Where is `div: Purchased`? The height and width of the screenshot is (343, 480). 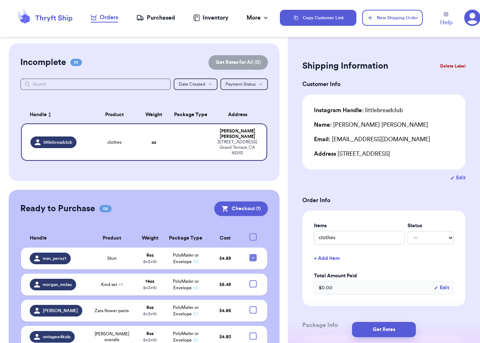 div: Purchased is located at coordinates (156, 18).